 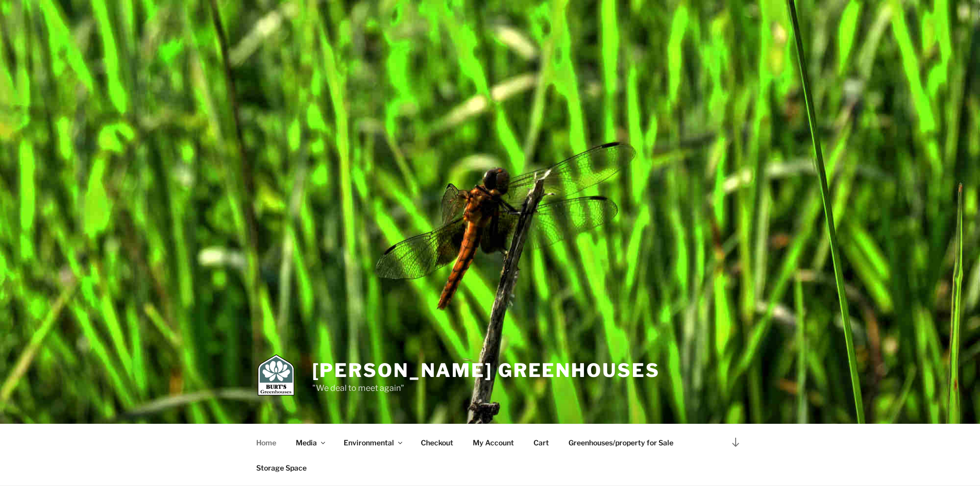 What do you see at coordinates (275, 375) in the screenshot?
I see `img: Burt's Greenhouses` at bounding box center [275, 375].